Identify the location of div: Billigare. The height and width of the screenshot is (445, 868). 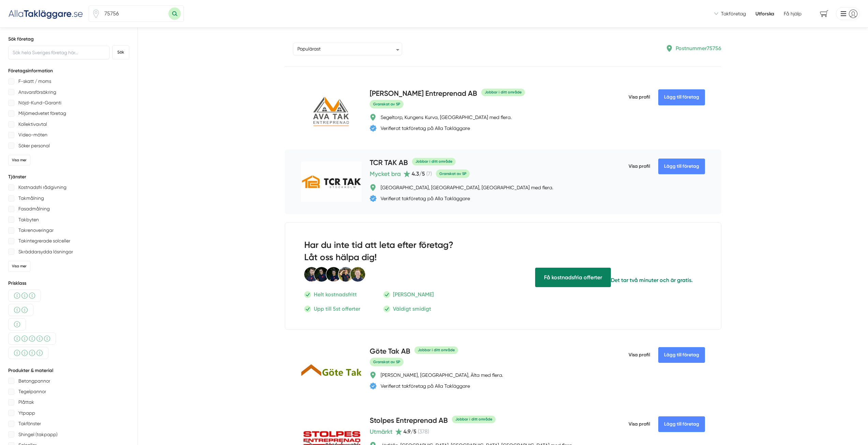
(21, 310).